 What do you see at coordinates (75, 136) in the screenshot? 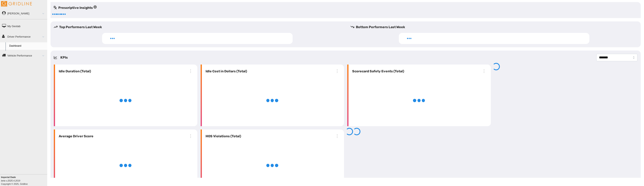
I see `h6: Average Driver Score` at bounding box center [75, 136].